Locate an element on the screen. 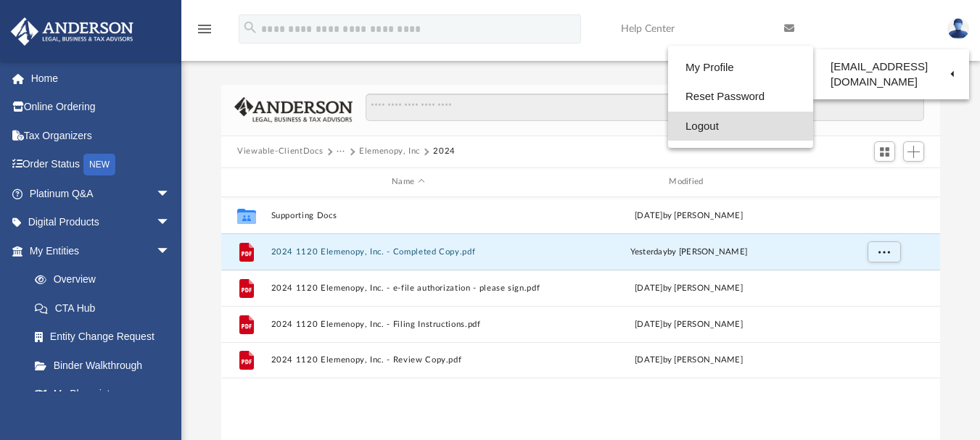  a: My Blueprint is located at coordinates (102, 394).